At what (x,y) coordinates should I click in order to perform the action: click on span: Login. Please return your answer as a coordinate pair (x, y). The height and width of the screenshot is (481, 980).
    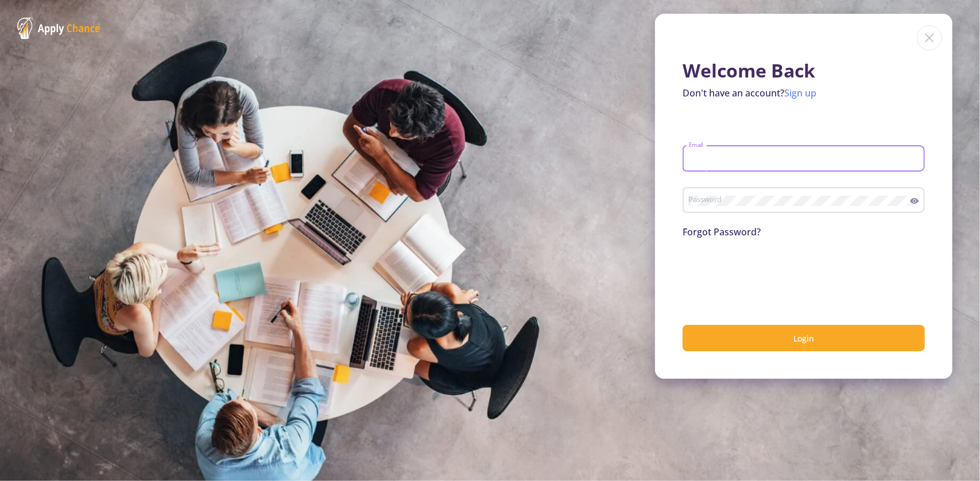
    Looking at the image, I should click on (804, 338).